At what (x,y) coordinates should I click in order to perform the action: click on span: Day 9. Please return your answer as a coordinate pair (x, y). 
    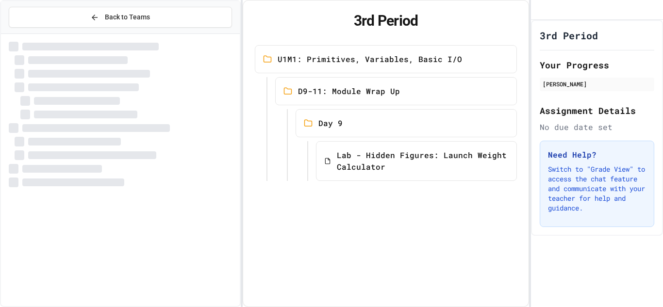
    Looking at the image, I should click on (330, 123).